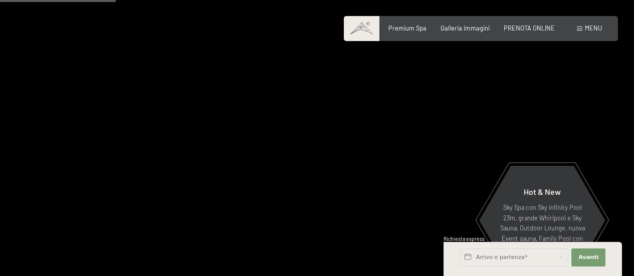  I want to click on a: Galleria immagini, so click(465, 28).